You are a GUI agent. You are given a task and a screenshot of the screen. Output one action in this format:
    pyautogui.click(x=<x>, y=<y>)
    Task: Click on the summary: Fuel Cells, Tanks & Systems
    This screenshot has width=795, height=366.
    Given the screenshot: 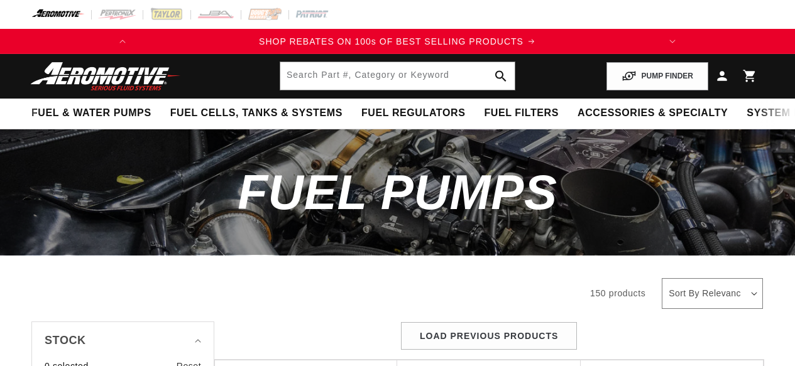 What is the action you would take?
    pyautogui.click(x=256, y=113)
    